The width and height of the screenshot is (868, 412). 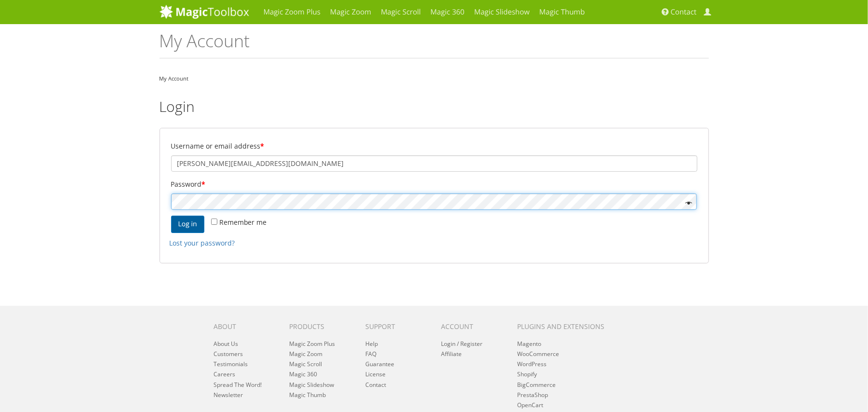 What do you see at coordinates (188, 224) in the screenshot?
I see `button: Log in` at bounding box center [188, 224].